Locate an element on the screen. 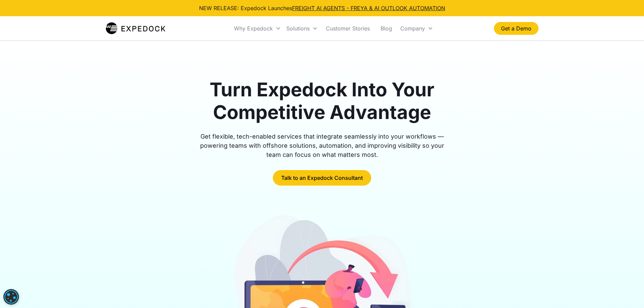  h1: Turn Expedock Into Your Competitive Advantage is located at coordinates (322, 101).